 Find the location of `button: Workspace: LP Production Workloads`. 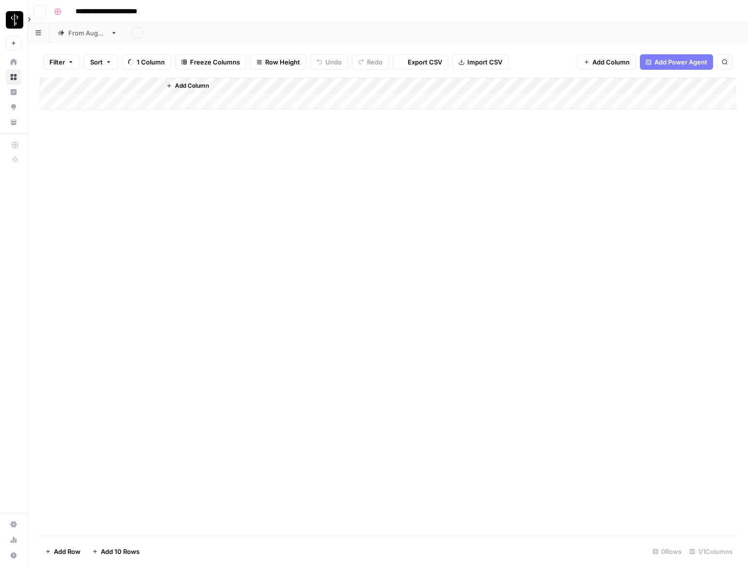

button: Workspace: LP Production Workloads is located at coordinates (14, 20).